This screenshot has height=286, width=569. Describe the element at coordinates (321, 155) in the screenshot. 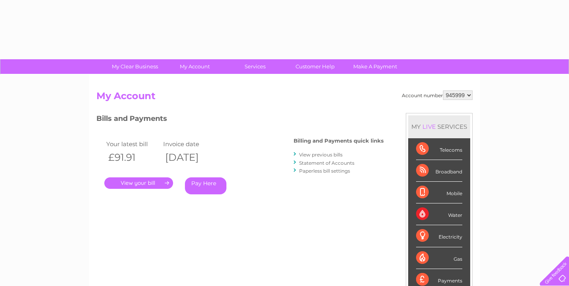

I see `a: View previous bills` at that location.